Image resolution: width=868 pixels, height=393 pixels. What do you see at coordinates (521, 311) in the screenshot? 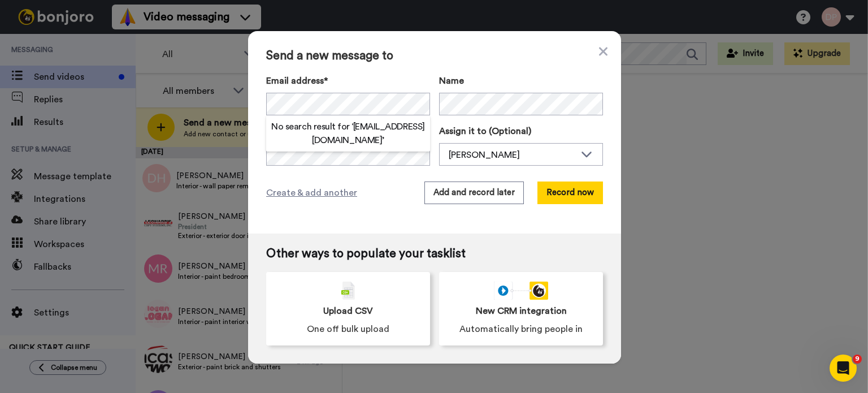
I see `span: New CRM integration` at bounding box center [521, 311].